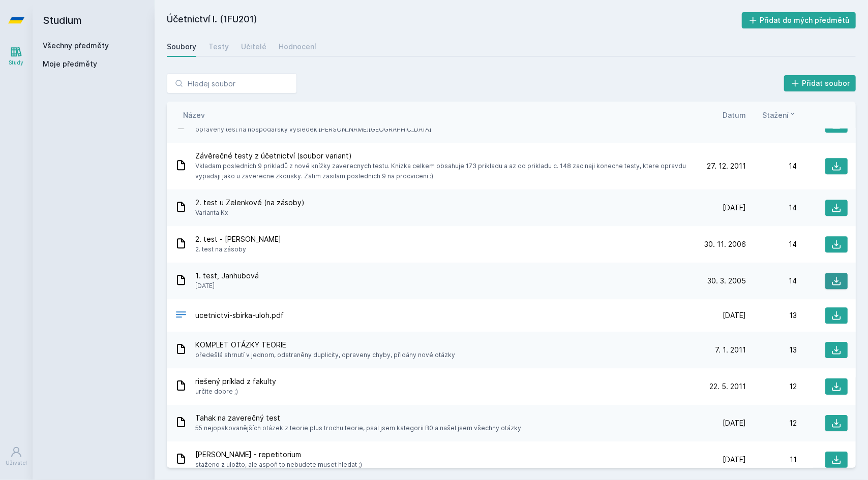  What do you see at coordinates (182, 47) in the screenshot?
I see `a: Soubory` at bounding box center [182, 47].